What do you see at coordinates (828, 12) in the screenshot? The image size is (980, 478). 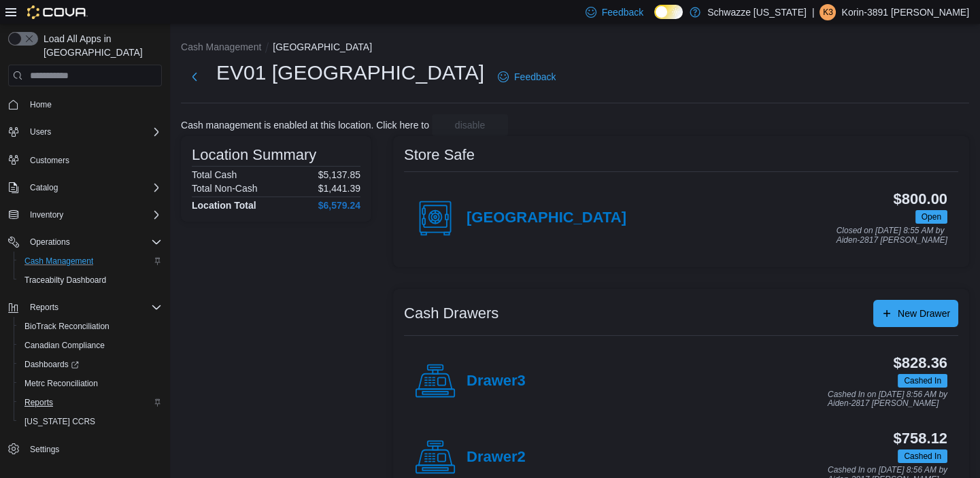 I see `span: K3` at bounding box center [828, 12].